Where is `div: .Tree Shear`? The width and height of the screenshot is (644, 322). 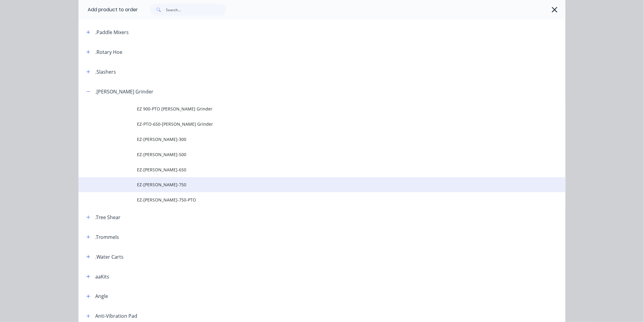
div: .Tree Shear is located at coordinates (108, 218).